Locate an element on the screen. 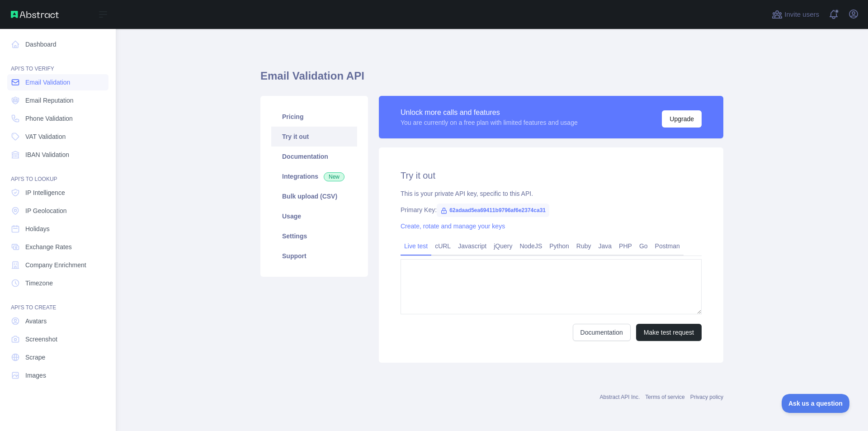 This screenshot has height=431, width=868. a: Python is located at coordinates (559, 246).